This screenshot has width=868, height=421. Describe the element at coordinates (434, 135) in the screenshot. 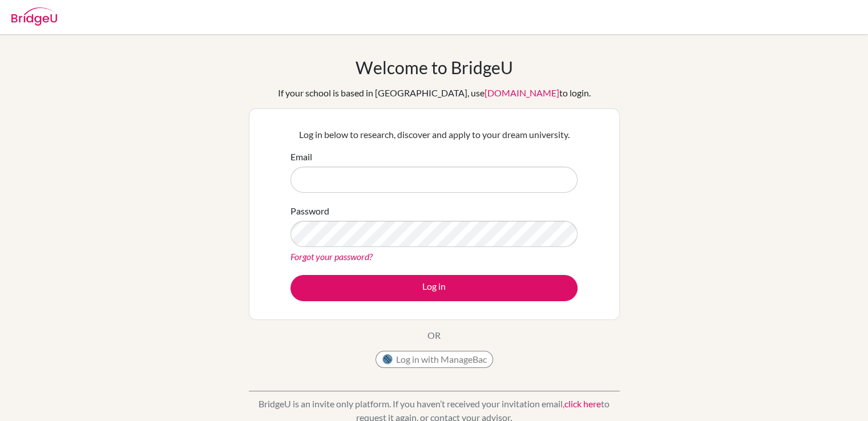

I see `p: Log in below to research, discover and apply to your dream university.` at that location.